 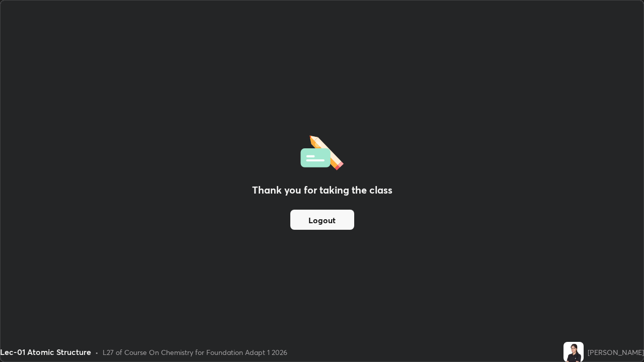 I want to click on h2: Thank you for taking the class, so click(x=322, y=190).